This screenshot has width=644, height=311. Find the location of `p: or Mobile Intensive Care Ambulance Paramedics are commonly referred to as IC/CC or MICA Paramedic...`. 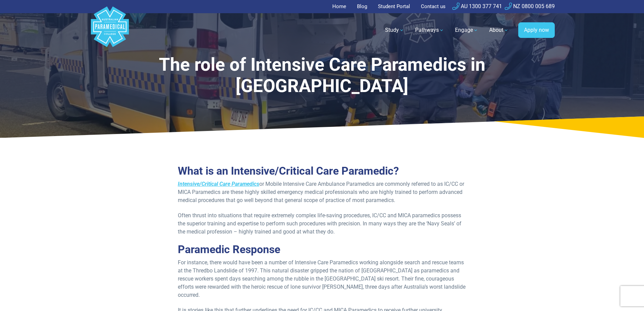

p: or Mobile Intensive Care Ambulance Paramedics are commonly referred to as IC/CC or MICA Paramedic... is located at coordinates (322, 192).